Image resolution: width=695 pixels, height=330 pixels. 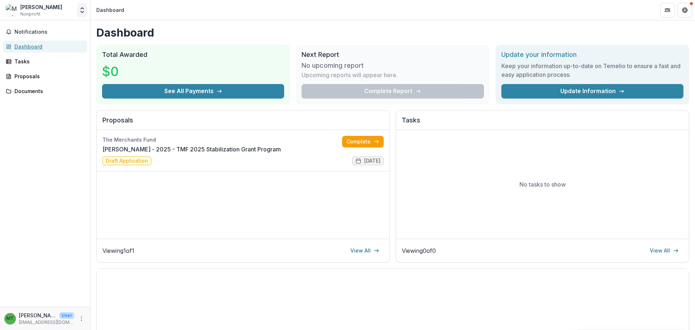 What do you see at coordinates (592, 70) in the screenshot?
I see `h3: Keep your information up-to-date on Temelio to ensure a fast and easy application process.` at bounding box center [592, 70].